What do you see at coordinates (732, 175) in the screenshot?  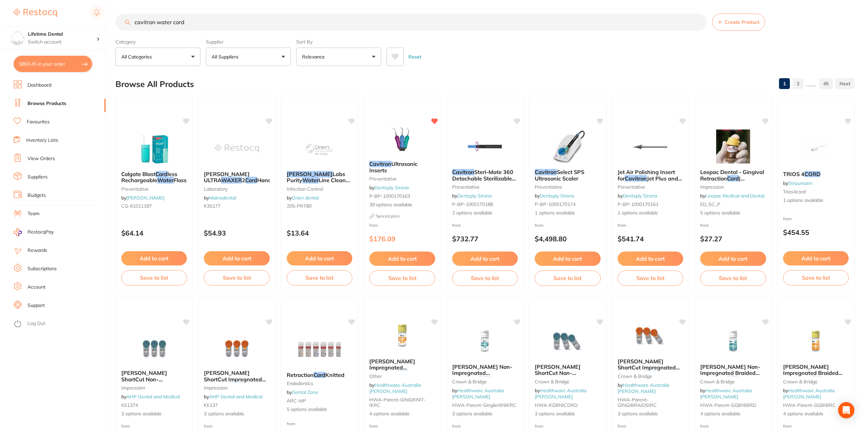 I see `span: Leepac Dental - Gingival Retraction` at bounding box center [732, 175].